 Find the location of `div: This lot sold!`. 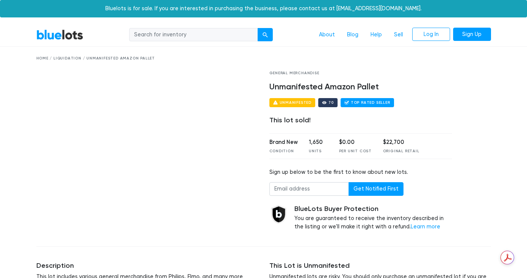

div: This lot sold! is located at coordinates (360, 120).